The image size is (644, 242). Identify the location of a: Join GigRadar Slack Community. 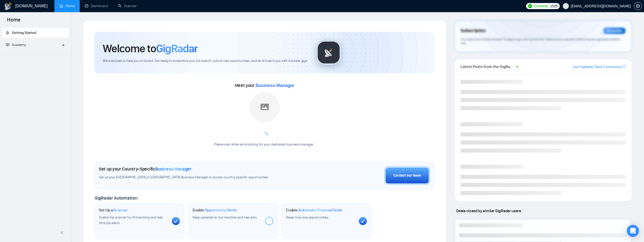
(597, 67).